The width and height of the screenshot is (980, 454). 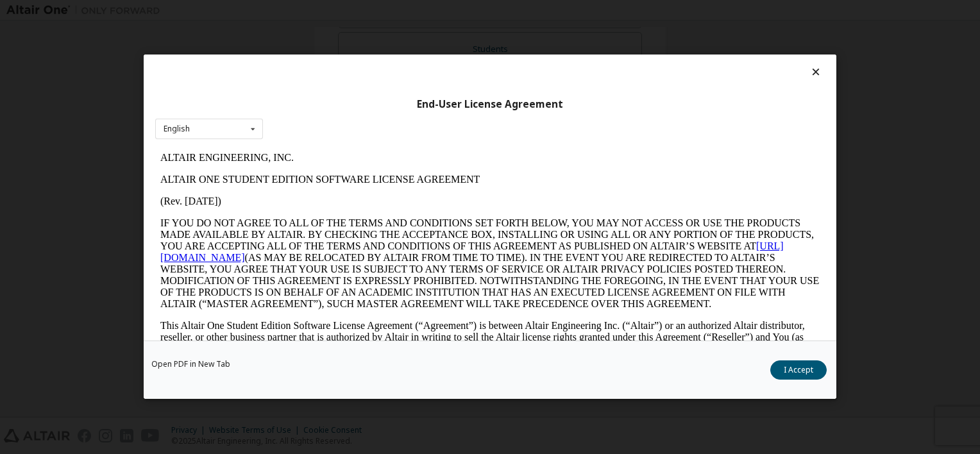 I want to click on p: IF YOU DO NOT AGREE TO ALL OF THE TERMS AND CONDITIONS SET FORTH BELOW, YOU MAY NOT ACCESS OR USE..., so click(x=335, y=116).